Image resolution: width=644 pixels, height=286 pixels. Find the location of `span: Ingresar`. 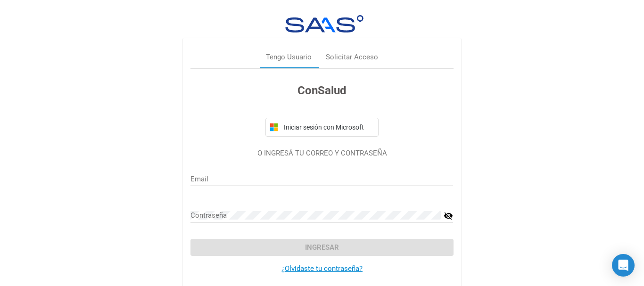

span: Ingresar is located at coordinates (322, 248).